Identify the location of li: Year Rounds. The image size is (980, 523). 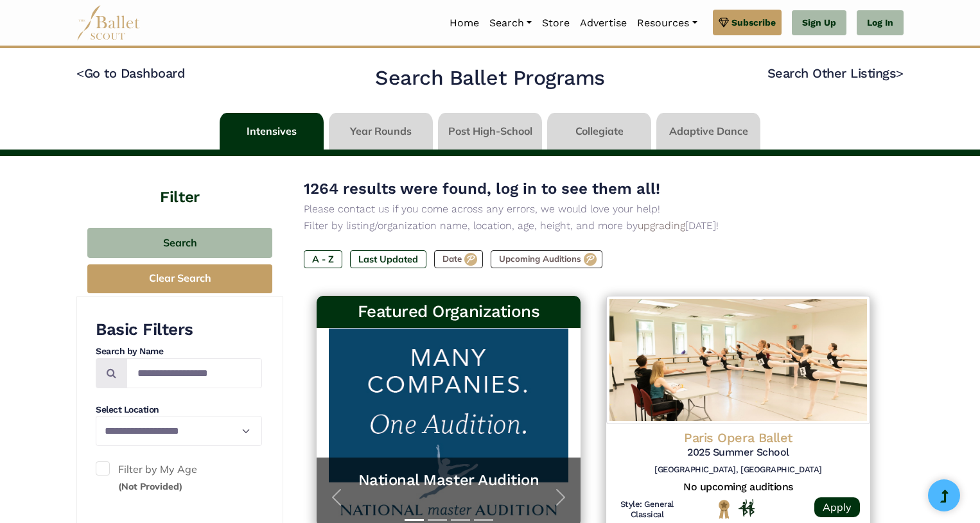
(381, 131).